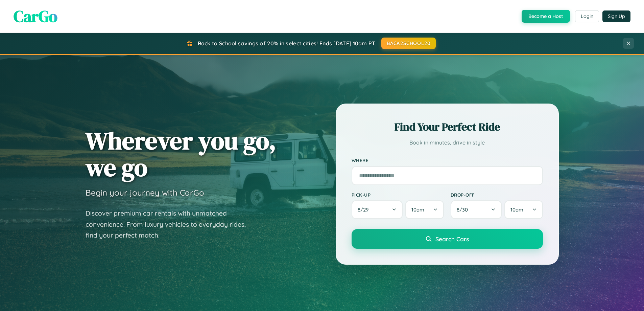 This screenshot has width=644, height=311. I want to click on button: 8/30, so click(476, 209).